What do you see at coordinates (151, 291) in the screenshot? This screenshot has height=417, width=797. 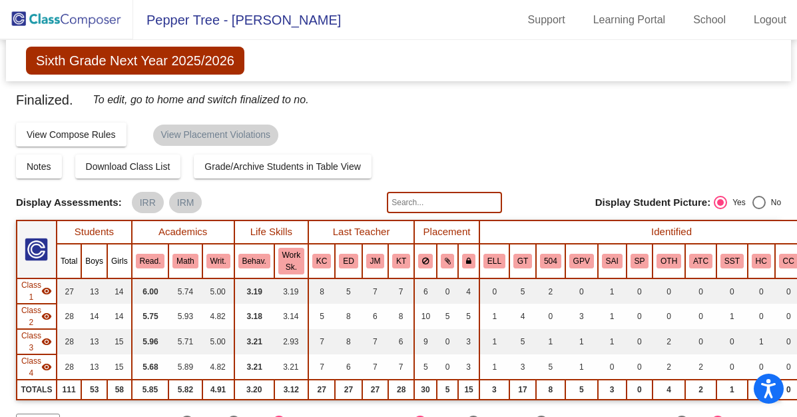 I see `td: 6.00` at bounding box center [151, 291].